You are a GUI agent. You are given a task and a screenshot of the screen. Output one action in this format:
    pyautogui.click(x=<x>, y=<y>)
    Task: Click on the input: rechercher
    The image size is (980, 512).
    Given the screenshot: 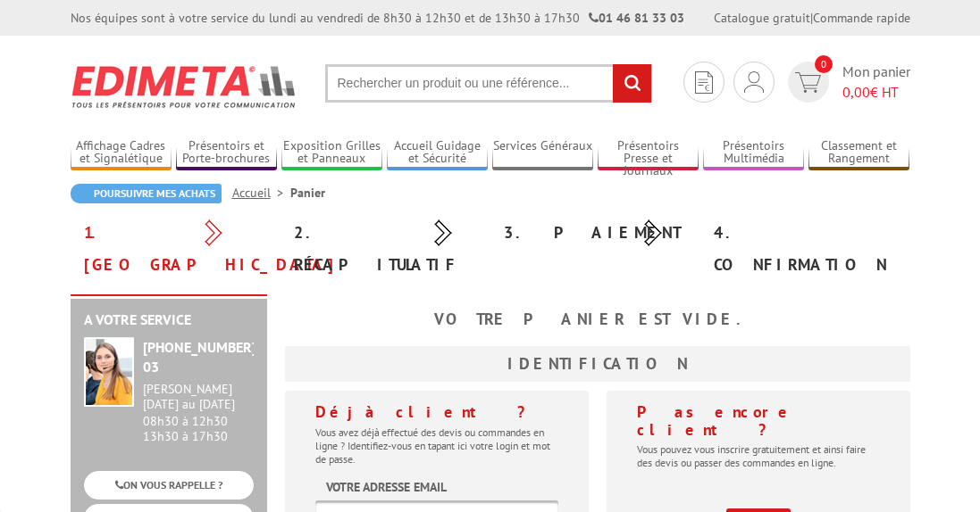 What is the action you would take?
    pyautogui.click(x=632, y=83)
    